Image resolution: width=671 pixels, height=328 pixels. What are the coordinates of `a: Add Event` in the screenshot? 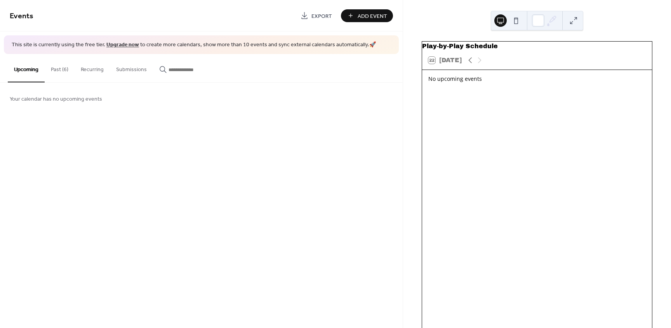 It's located at (367, 16).